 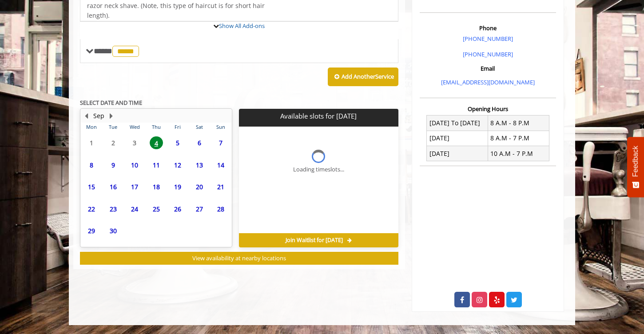 What do you see at coordinates (157, 165) in the screenshot?
I see `span: 11` at bounding box center [157, 165].